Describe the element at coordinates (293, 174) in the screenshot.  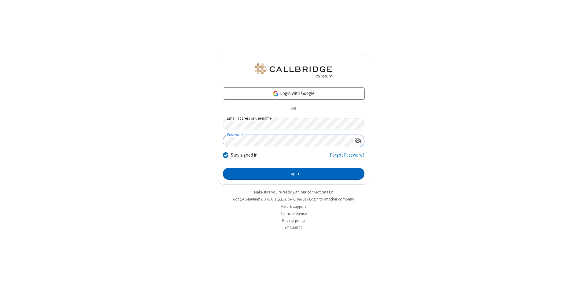
I see `button: Login` at that location.